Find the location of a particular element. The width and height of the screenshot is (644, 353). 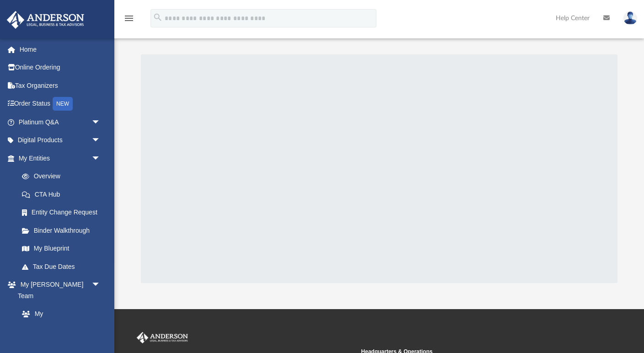

a: Digital Productsarrow_drop_down is located at coordinates (61, 140).